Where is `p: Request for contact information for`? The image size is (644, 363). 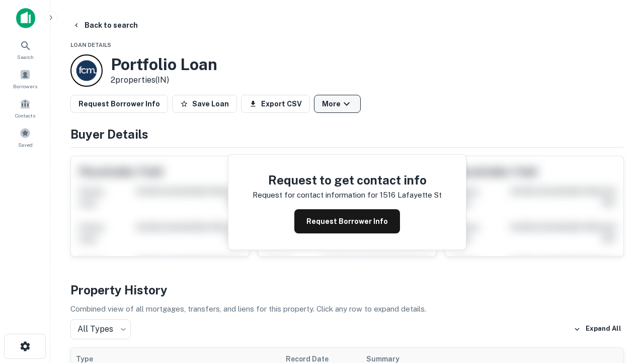 p: Request for contact information for is located at coordinates (315, 195).